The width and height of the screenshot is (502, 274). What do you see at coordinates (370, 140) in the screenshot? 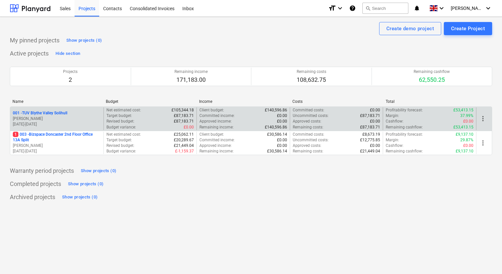
I see `p: £12,775.85` at bounding box center [370, 140].